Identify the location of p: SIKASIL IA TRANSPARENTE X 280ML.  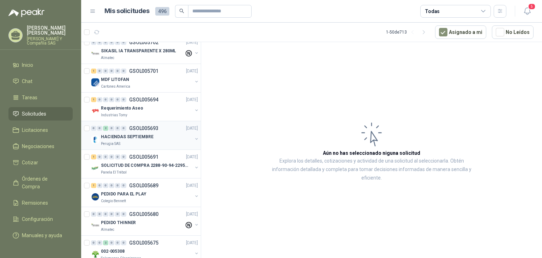
(138, 51).